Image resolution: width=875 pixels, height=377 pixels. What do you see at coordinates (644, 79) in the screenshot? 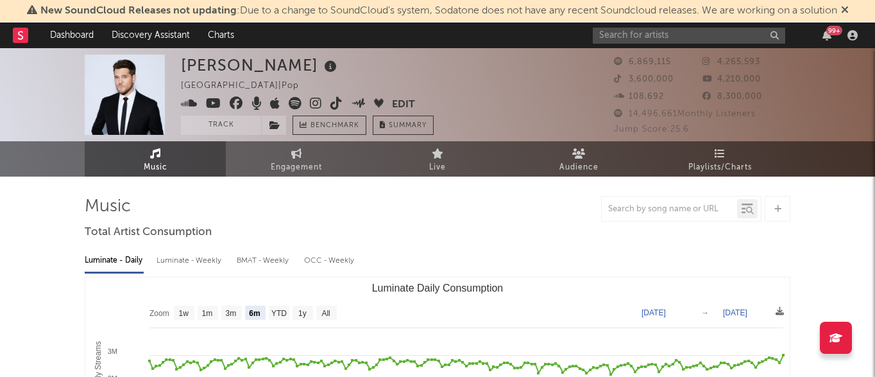
I see `span: 3,600,000` at bounding box center [644, 79].